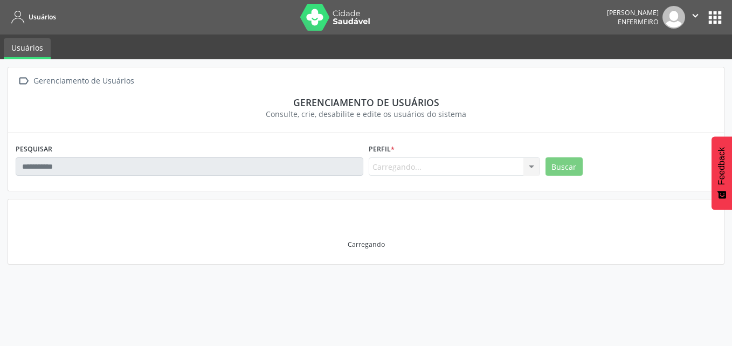  I want to click on span: Usuários, so click(42, 17).